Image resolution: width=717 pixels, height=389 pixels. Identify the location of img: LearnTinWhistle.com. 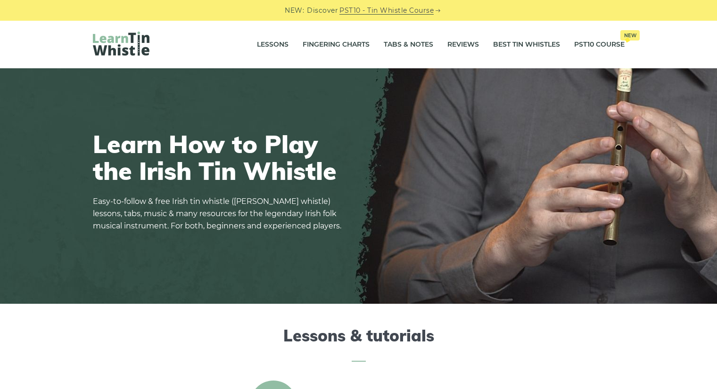
(121, 43).